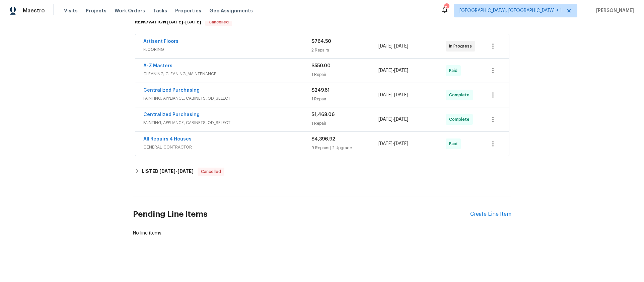  Describe the element at coordinates (345, 50) in the screenshot. I see `div: 2 Repairs` at that location.